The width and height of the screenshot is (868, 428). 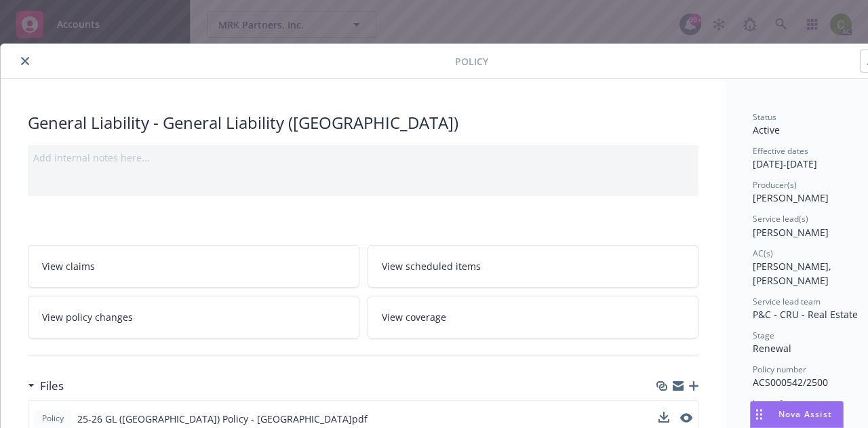 What do you see at coordinates (772, 348) in the screenshot?
I see `span: Renewal` at bounding box center [772, 348].